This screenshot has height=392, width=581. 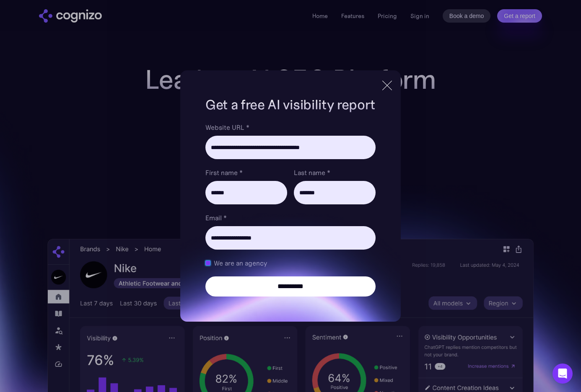 What do you see at coordinates (291, 127) in the screenshot?
I see `label: Website URL *` at bounding box center [291, 127].